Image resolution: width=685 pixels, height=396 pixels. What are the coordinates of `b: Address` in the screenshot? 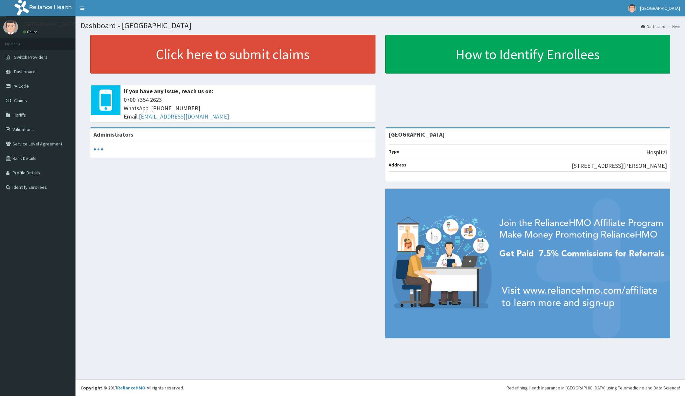 It's located at (397, 165).